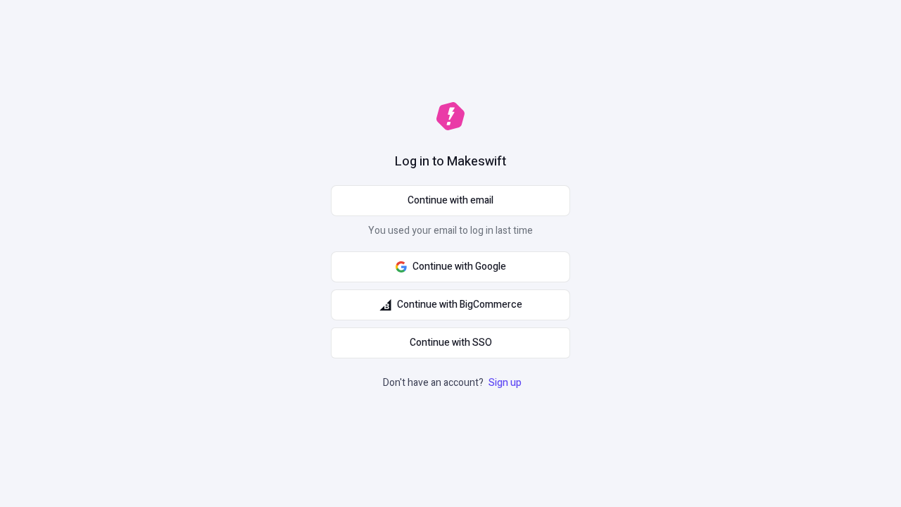 The height and width of the screenshot is (507, 901). What do you see at coordinates (451, 305) in the screenshot?
I see `button: Continue with BigCommerce` at bounding box center [451, 305].